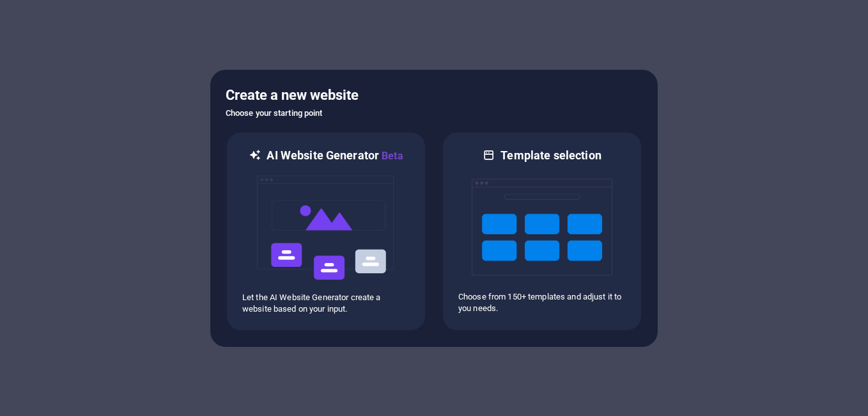 The image size is (868, 416). I want to click on h6: Template selection, so click(551, 156).